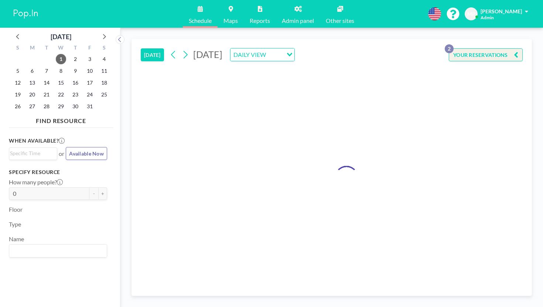  Describe the element at coordinates (260, 21) in the screenshot. I see `span: Reports` at that location.